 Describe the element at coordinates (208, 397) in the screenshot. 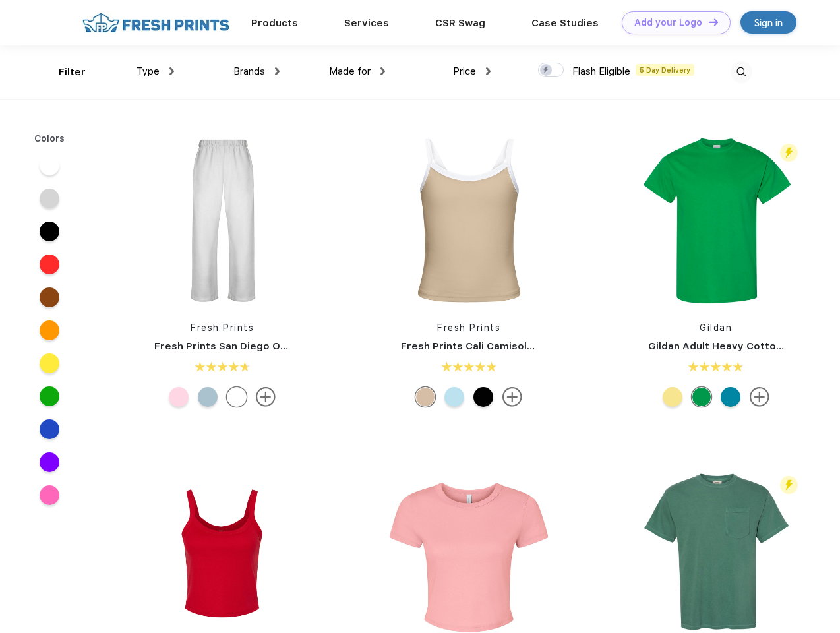

I see `div: Slate Blue` at that location.